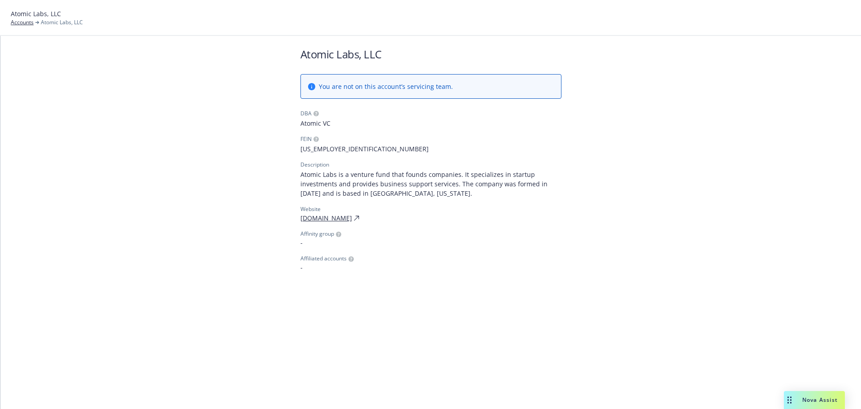 The width and height of the screenshot is (861, 409). Describe the element at coordinates (431, 209) in the screenshot. I see `div: Website` at that location.